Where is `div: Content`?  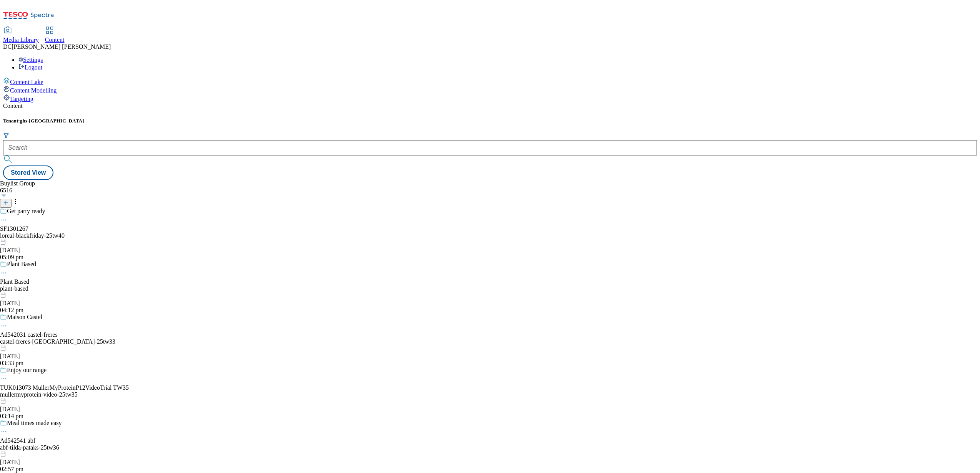 div: Content is located at coordinates (490, 106).